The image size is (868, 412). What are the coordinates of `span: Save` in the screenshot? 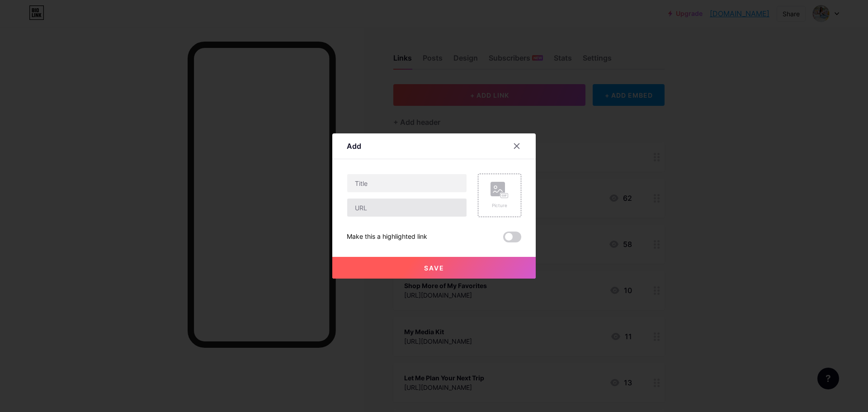 It's located at (434, 268).